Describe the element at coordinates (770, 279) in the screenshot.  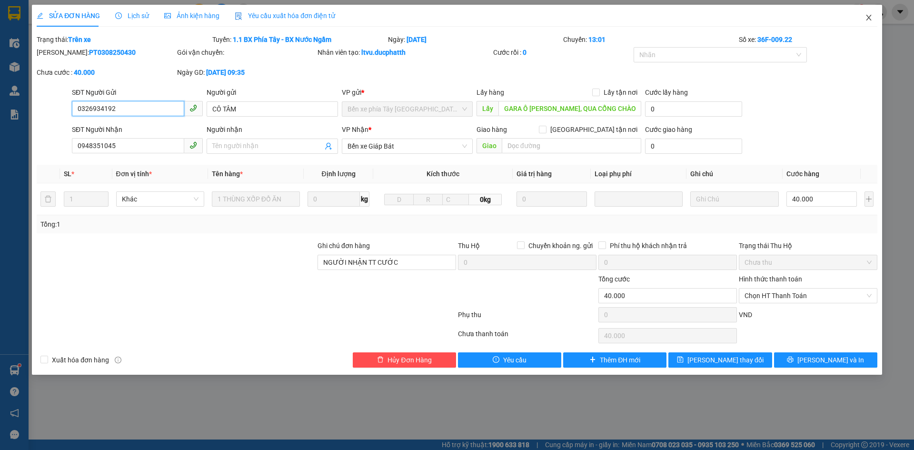
I see `label: Hình thức thanh toán` at that location.